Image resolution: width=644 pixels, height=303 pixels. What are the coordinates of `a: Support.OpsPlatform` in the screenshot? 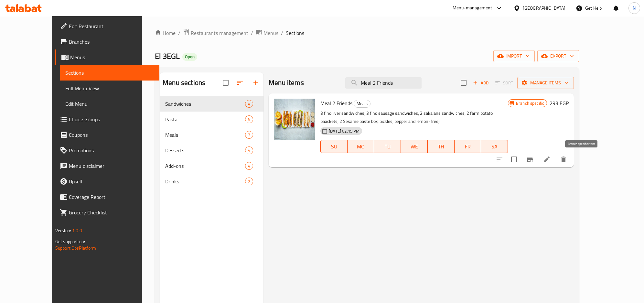 It's located at (76, 248).